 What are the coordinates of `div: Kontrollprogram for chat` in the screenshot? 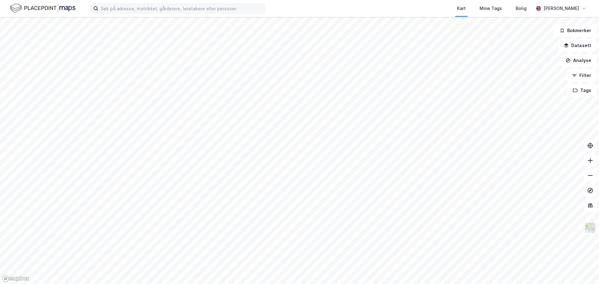 It's located at (583, 269).